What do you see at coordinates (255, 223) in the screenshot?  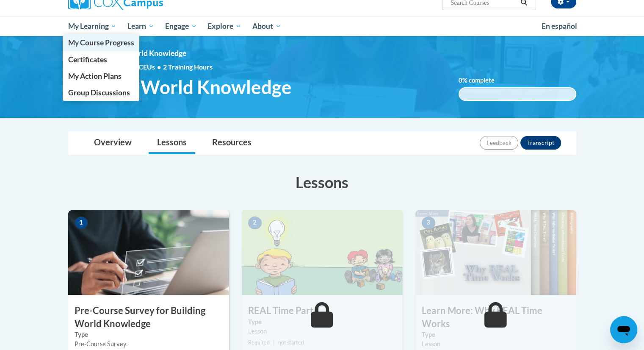 I see `span: 2` at bounding box center [255, 223].